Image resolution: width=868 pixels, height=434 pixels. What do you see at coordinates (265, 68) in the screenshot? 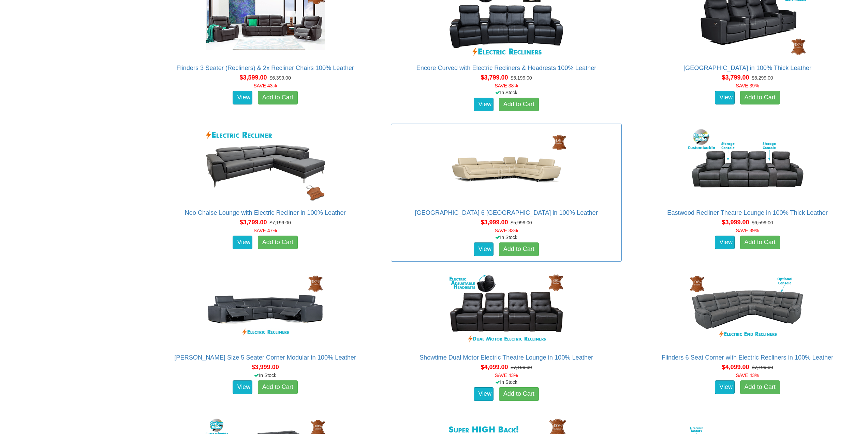
I see `a: Flinders 3 Seater (Recliners) & 2x Recliner Chairs 100% Leather` at bounding box center [265, 68].